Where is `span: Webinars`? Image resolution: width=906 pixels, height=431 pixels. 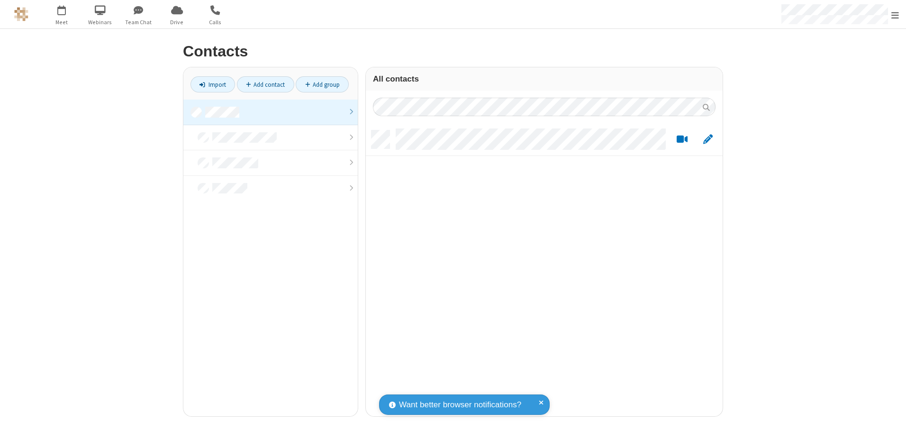
span: Webinars is located at coordinates (100, 22).